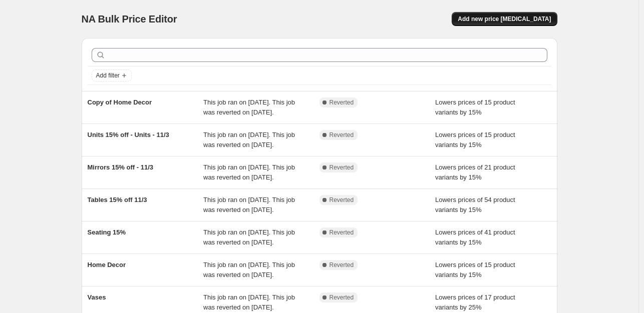 The height and width of the screenshot is (313, 644). What do you see at coordinates (129, 19) in the screenshot?
I see `span: NA Bulk Price Editor` at bounding box center [129, 19].